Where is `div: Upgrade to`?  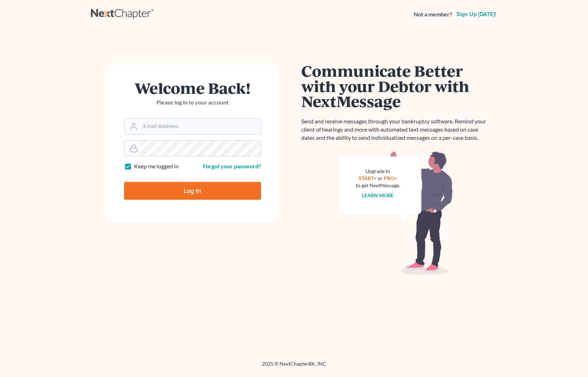
div: Upgrade to is located at coordinates (378, 171).